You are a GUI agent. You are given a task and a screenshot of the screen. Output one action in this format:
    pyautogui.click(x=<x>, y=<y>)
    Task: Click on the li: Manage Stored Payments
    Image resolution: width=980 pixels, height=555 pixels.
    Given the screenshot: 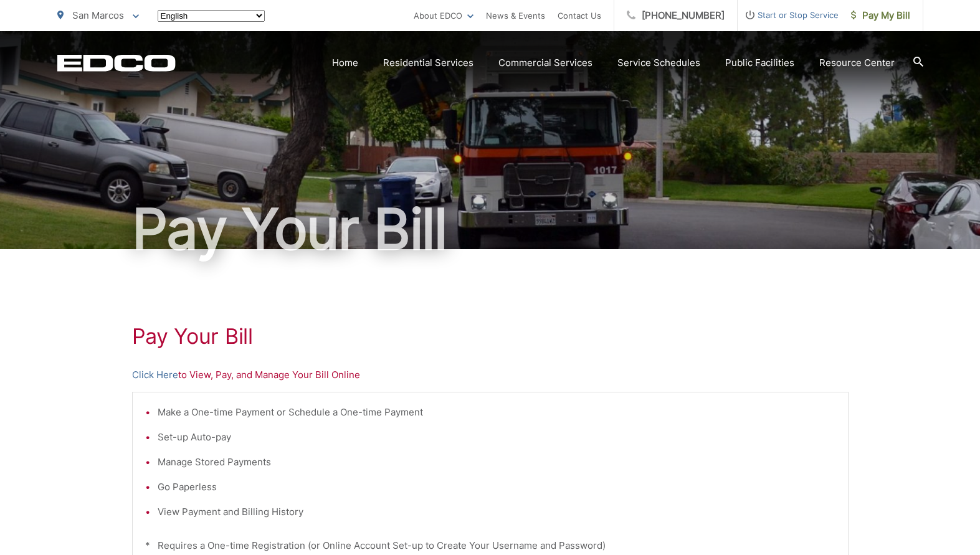 What is the action you would take?
    pyautogui.click(x=497, y=462)
    